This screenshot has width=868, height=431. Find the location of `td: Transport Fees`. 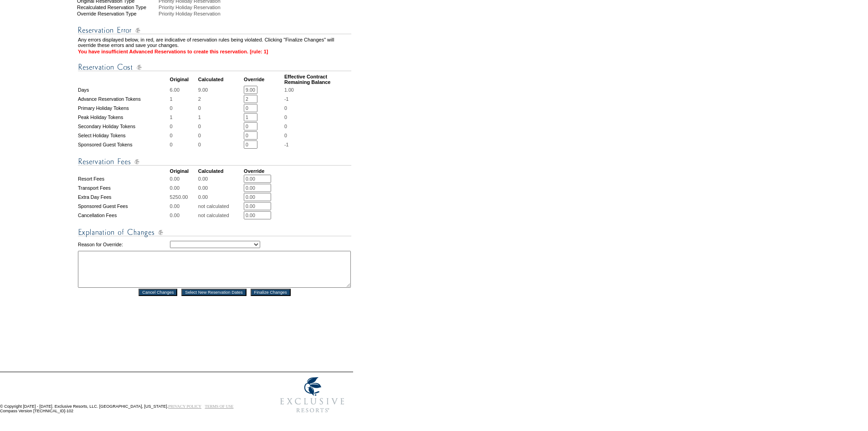

td: Transport Fees is located at coordinates (124, 188).